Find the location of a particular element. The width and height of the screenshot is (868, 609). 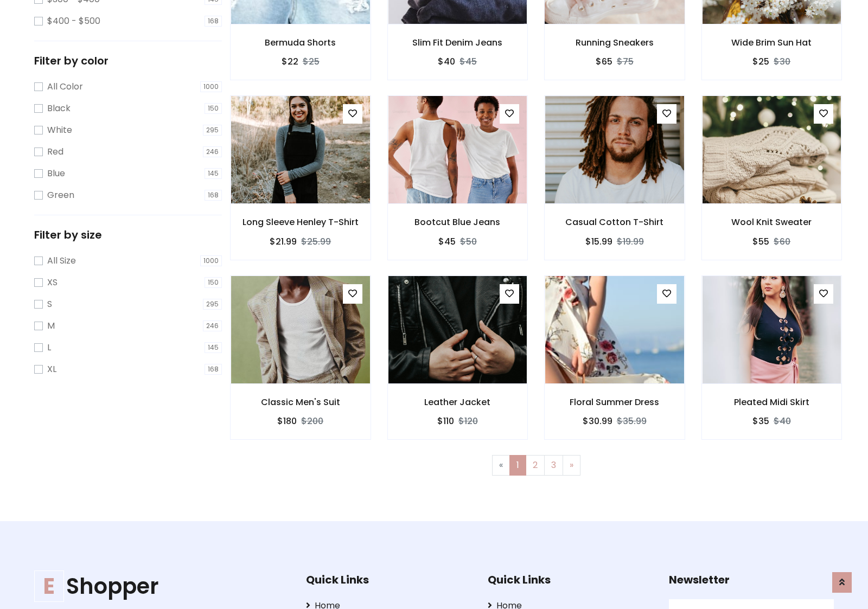

h6: $22 is located at coordinates (290, 61).